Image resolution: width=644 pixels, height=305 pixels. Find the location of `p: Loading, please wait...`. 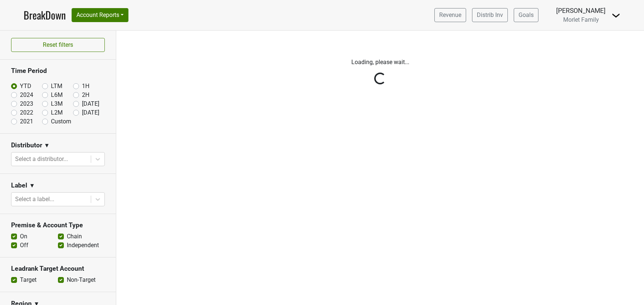

p: Loading, please wait... is located at coordinates (380, 62).